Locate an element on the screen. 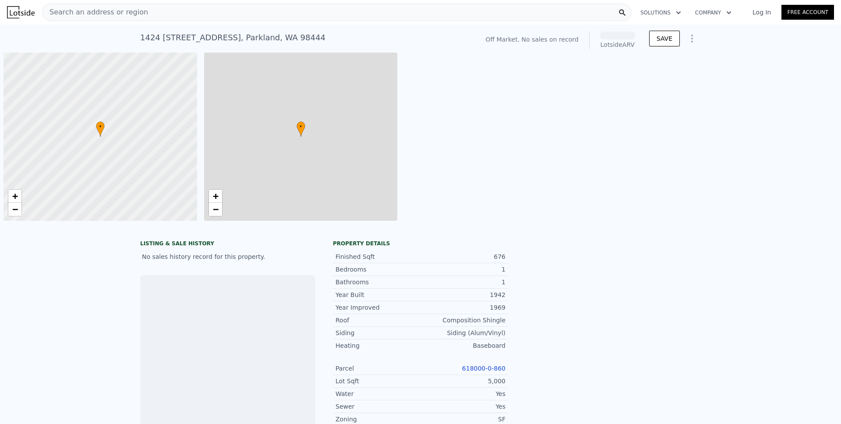 The image size is (841, 424). div: LISTING & SALE HISTORY is located at coordinates (228, 245).